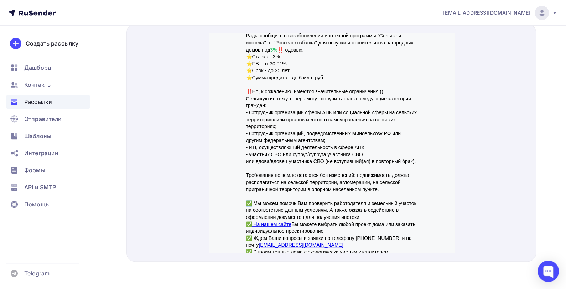 This screenshot has height=289, width=566. Describe the element at coordinates (48, 68) in the screenshot. I see `a: Дашборд` at that location.